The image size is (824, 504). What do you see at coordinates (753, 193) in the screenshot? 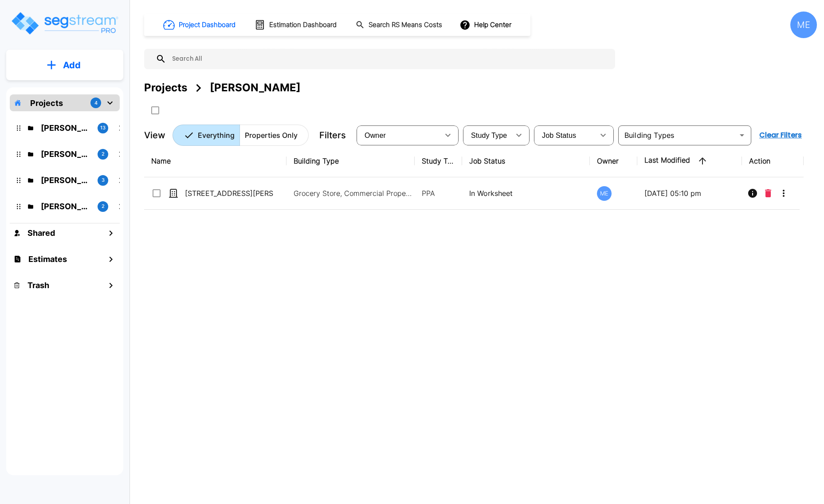
I see `button: Info` at bounding box center [753, 193].